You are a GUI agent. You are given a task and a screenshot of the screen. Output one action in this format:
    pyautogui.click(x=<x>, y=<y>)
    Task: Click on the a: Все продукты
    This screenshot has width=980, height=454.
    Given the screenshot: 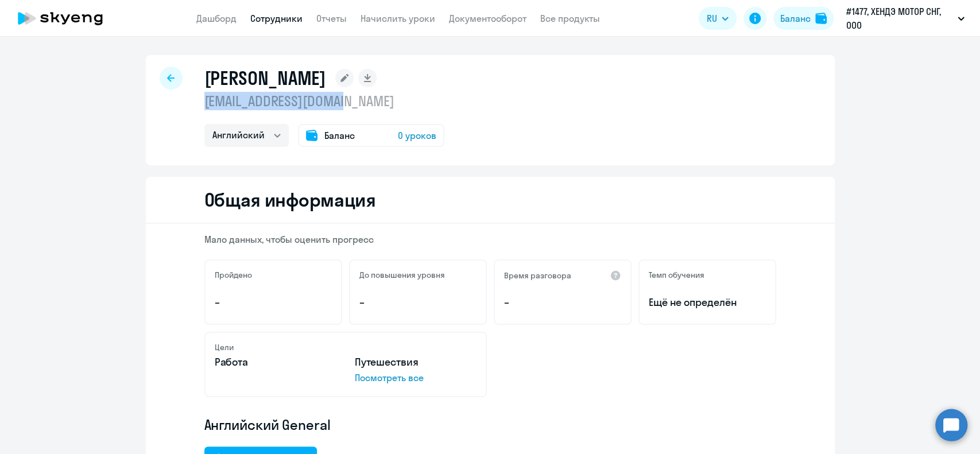 What is the action you would take?
    pyautogui.click(x=570, y=19)
    